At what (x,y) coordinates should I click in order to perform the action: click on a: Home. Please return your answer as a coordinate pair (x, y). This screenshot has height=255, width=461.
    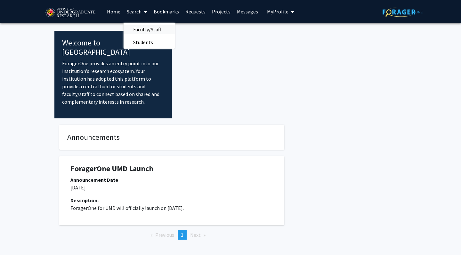
    Looking at the image, I should click on (114, 12).